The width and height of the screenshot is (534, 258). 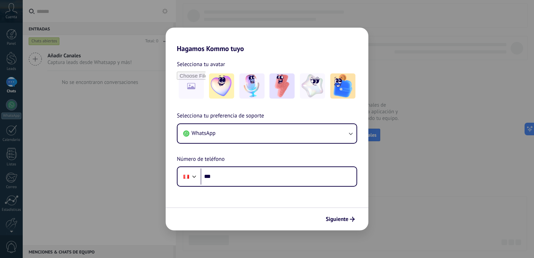 What do you see at coordinates (252, 86) in the screenshot?
I see `img: -2.jpeg` at bounding box center [252, 86].